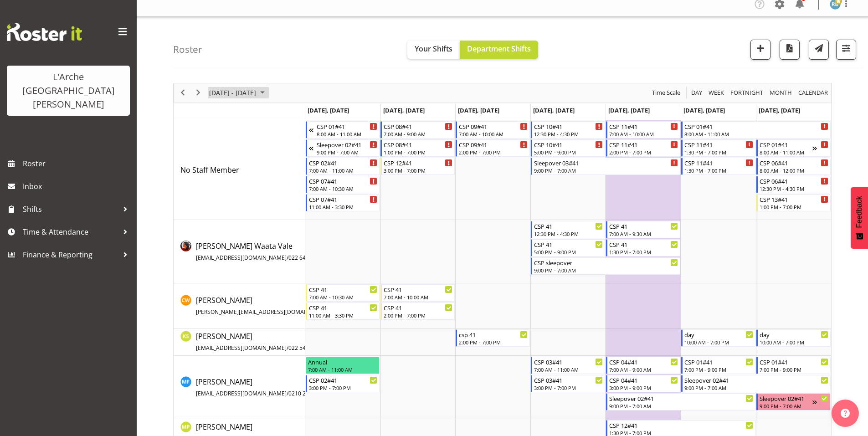 The height and width of the screenshot is (436, 868). I want to click on span: Fortnight, so click(746, 92).